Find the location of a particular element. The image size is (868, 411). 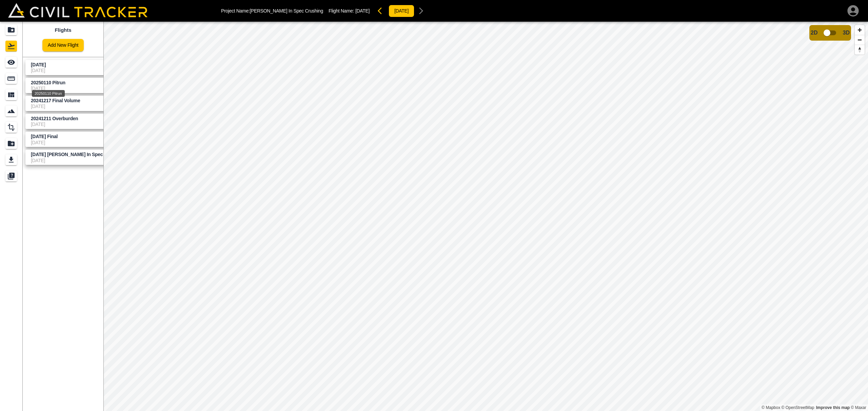

span: 3D is located at coordinates (846, 33).